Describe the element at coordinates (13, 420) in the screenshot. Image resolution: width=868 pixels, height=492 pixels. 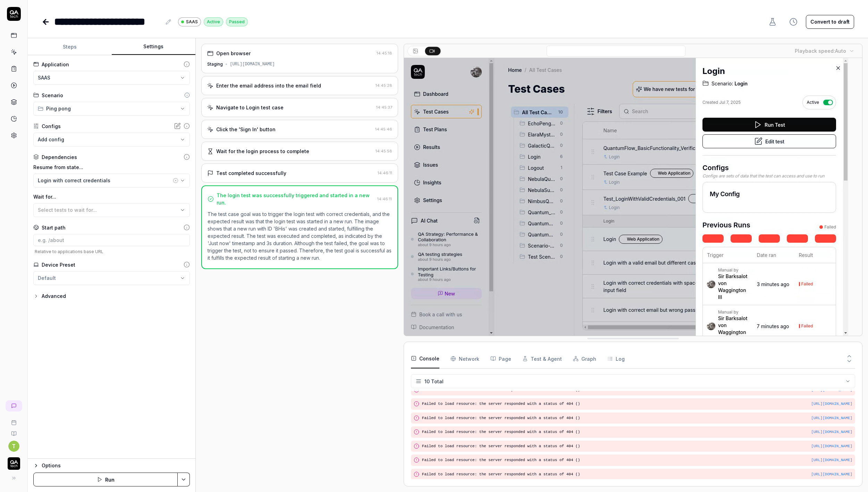
I see `a: Book a call with us` at that location.